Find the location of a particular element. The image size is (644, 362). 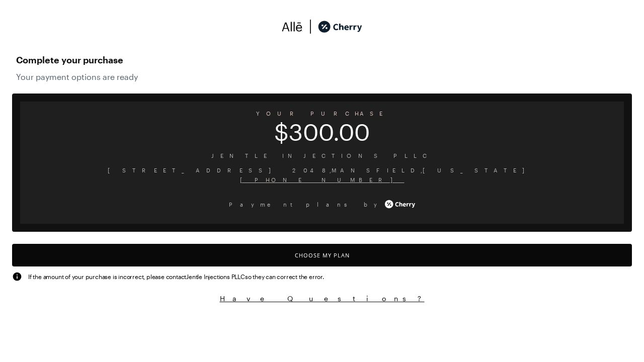

img: cherry_black_logo-DrOE_MJI.svg is located at coordinates (340, 26).